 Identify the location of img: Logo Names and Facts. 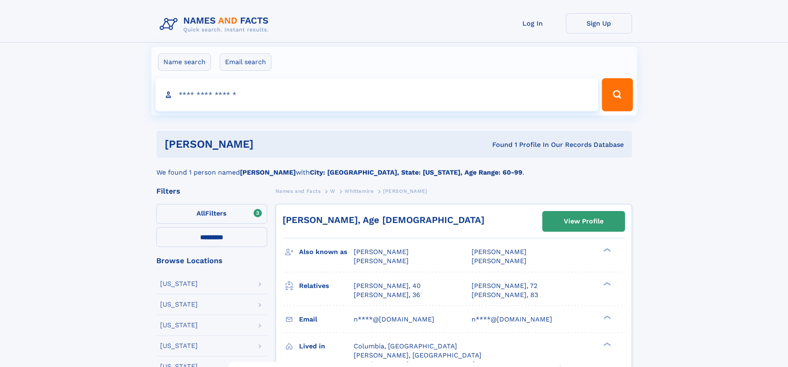
(216, 24).